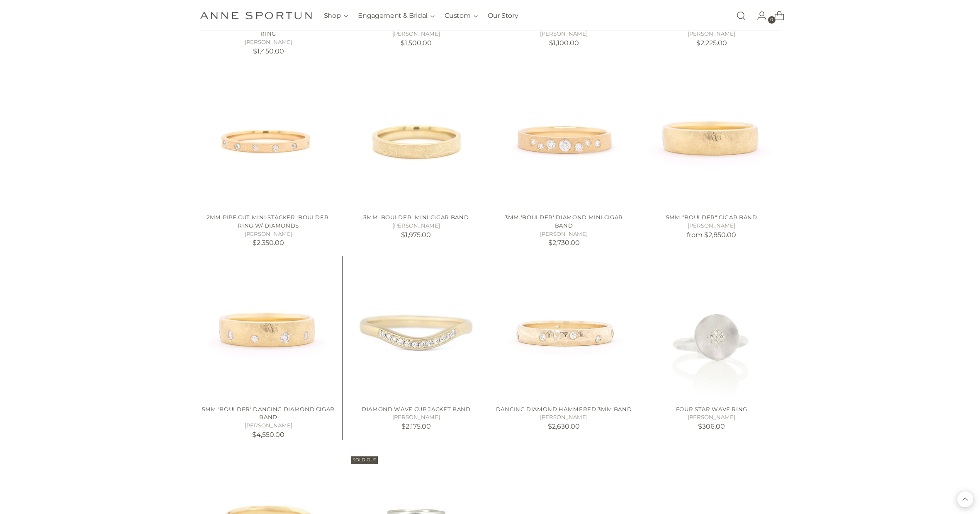 The image size is (980, 514). I want to click on button: Shop, so click(336, 15).